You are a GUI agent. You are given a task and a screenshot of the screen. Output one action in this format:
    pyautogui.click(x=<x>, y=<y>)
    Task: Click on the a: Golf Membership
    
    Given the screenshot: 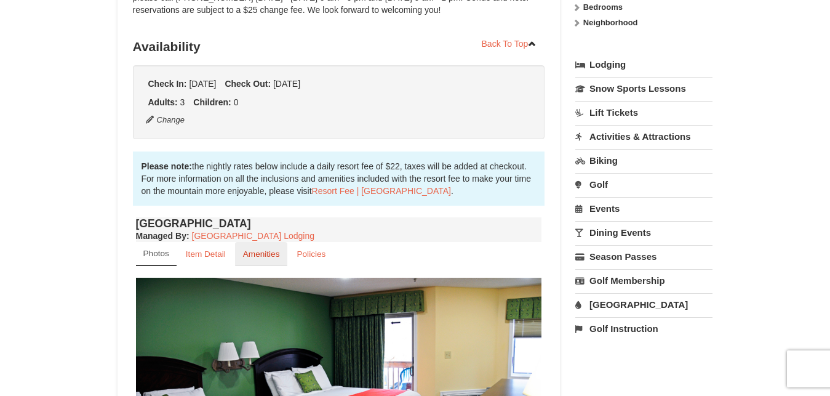 What is the action you would take?
    pyautogui.click(x=644, y=280)
    